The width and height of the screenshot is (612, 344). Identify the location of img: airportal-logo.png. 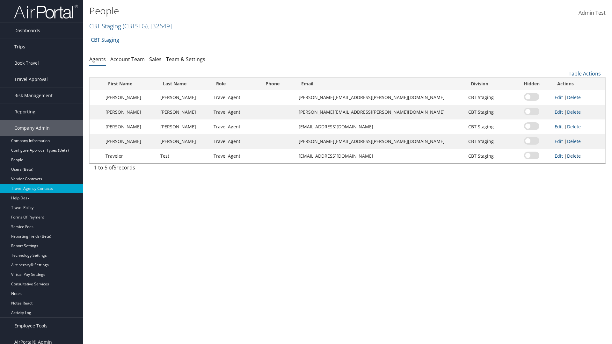
(46, 11).